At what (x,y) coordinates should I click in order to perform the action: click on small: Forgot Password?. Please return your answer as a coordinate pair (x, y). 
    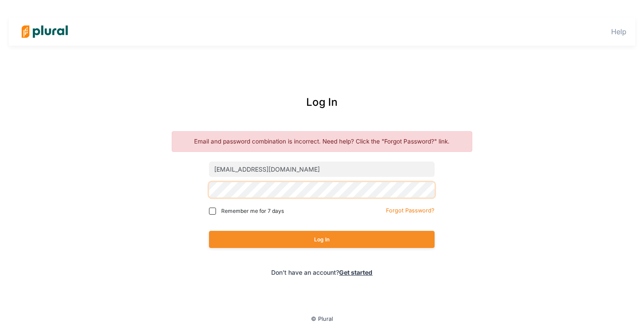
    Looking at the image, I should click on (410, 210).